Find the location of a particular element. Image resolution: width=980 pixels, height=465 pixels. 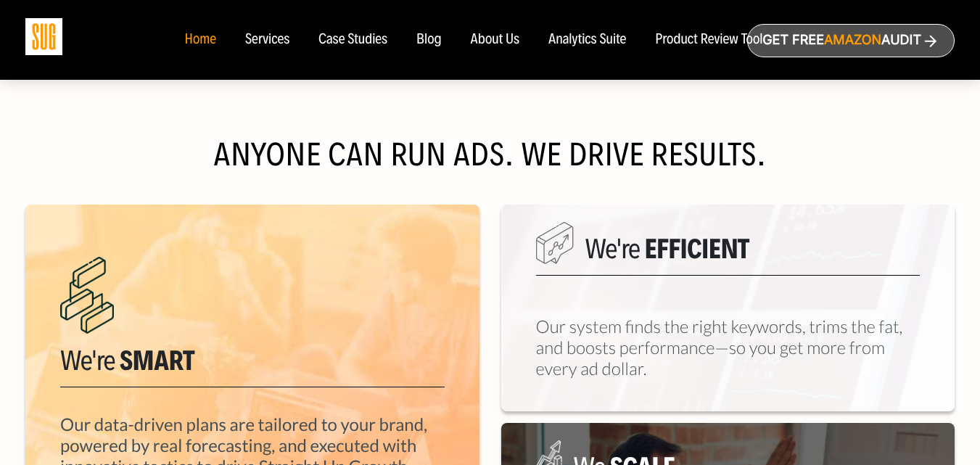

div: Services is located at coordinates (267, 40).